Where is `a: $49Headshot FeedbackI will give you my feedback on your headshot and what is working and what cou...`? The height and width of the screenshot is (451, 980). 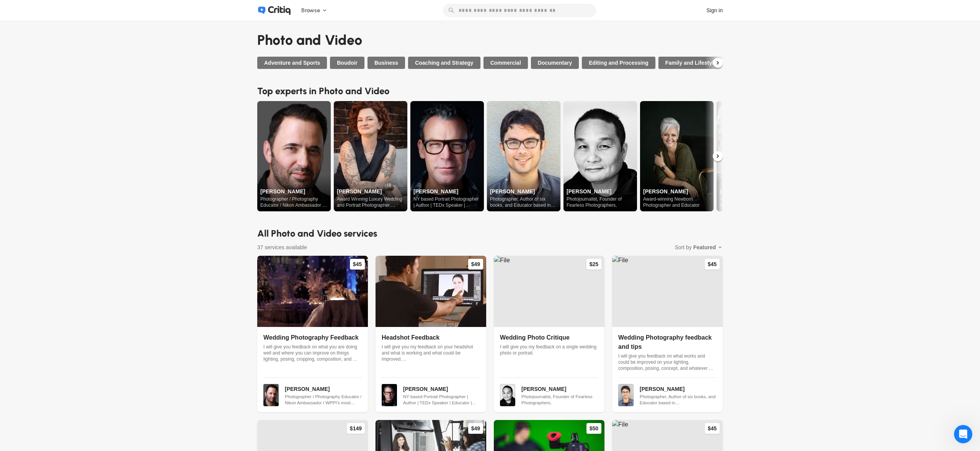
a: $49Headshot FeedbackI will give you my feedback on your headshot and what is working and what cou... is located at coordinates (431, 334).